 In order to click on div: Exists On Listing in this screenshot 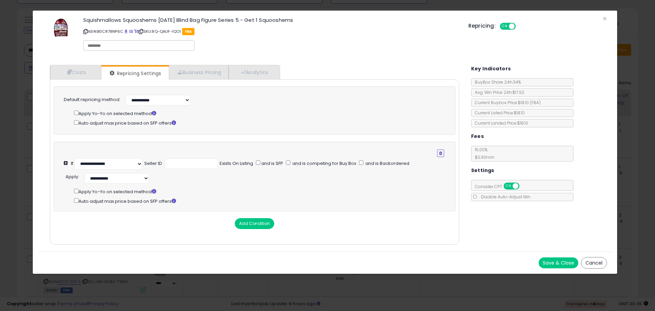, I will do `click(237, 163)`.